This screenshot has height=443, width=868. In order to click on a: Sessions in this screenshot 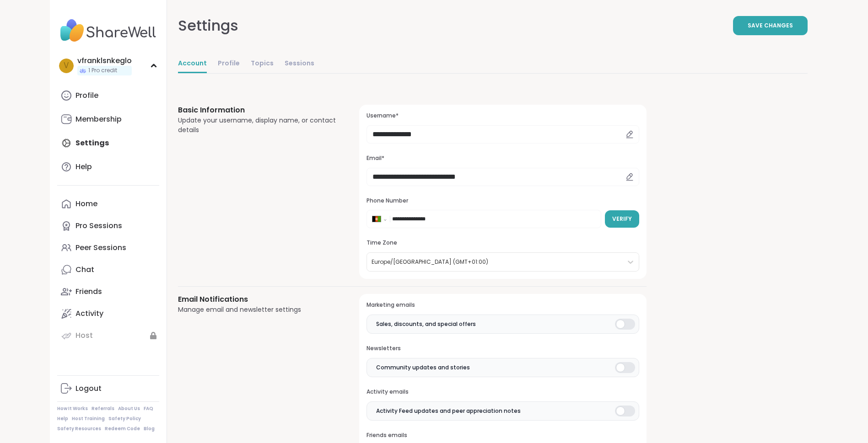, I will do `click(299, 64)`.